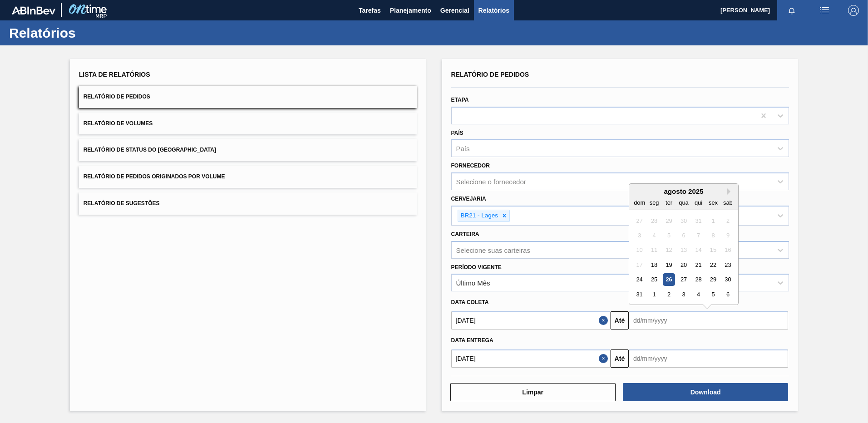  Describe the element at coordinates (640, 279) in the screenshot. I see `div: Choose domingo, 24 de agosto de 2025` at that location.